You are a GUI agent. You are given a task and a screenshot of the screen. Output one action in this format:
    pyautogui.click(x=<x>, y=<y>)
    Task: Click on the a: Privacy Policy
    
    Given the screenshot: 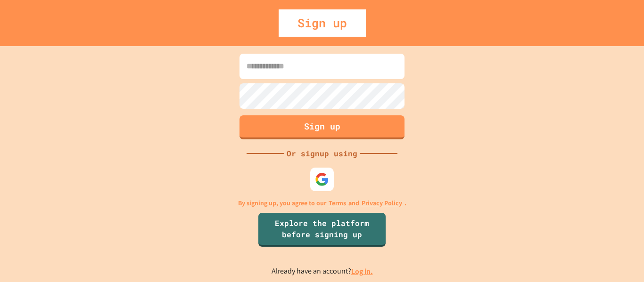 What is the action you would take?
    pyautogui.click(x=382, y=203)
    